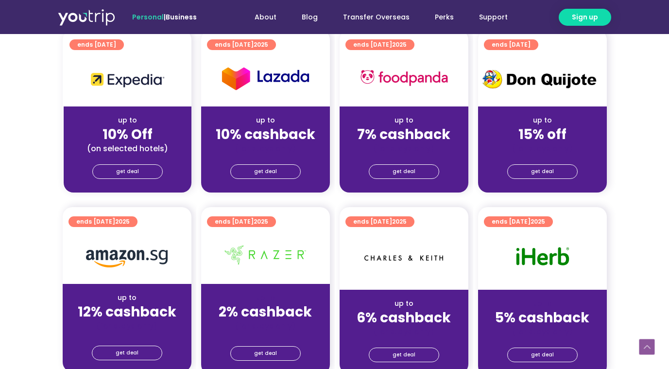  I want to click on a: Perks, so click(444, 17).